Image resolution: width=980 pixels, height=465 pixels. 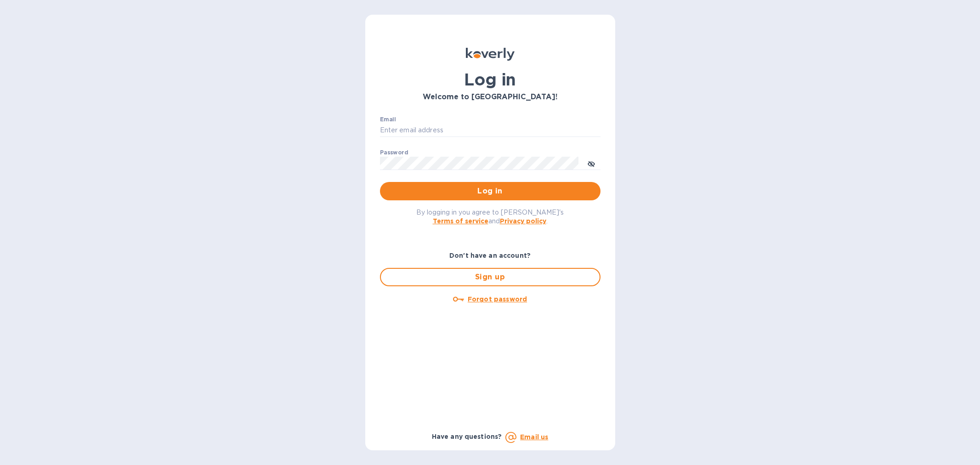 I want to click on label: Email, so click(x=388, y=119).